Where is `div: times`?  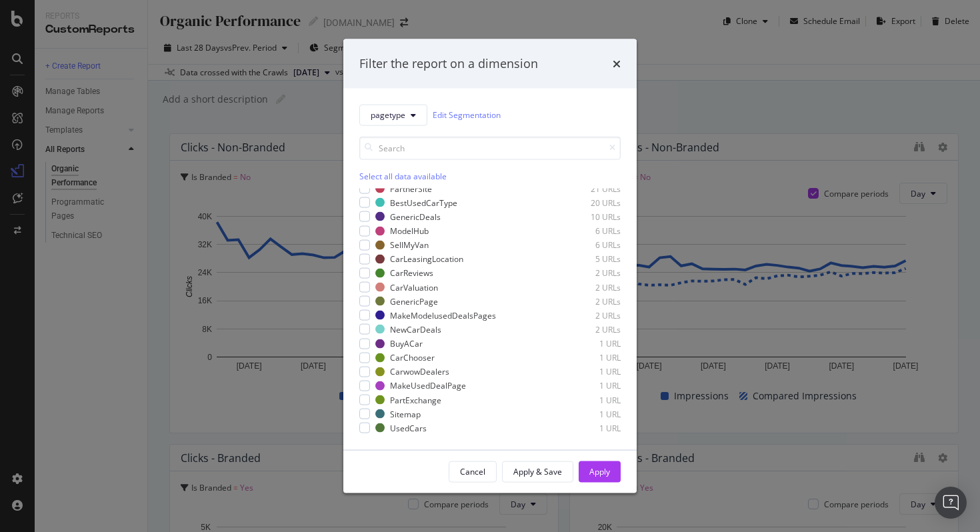 div: times is located at coordinates (616, 64).